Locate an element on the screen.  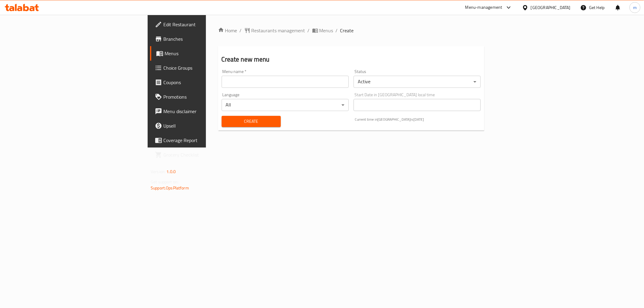
span: Upsell is located at coordinates (207, 126).